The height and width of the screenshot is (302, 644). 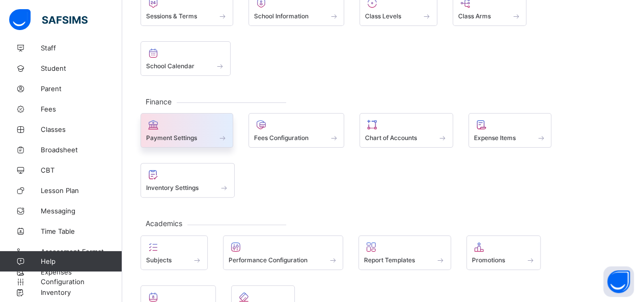 What do you see at coordinates (187, 130) in the screenshot?
I see `div: Payment Settings` at bounding box center [187, 130].